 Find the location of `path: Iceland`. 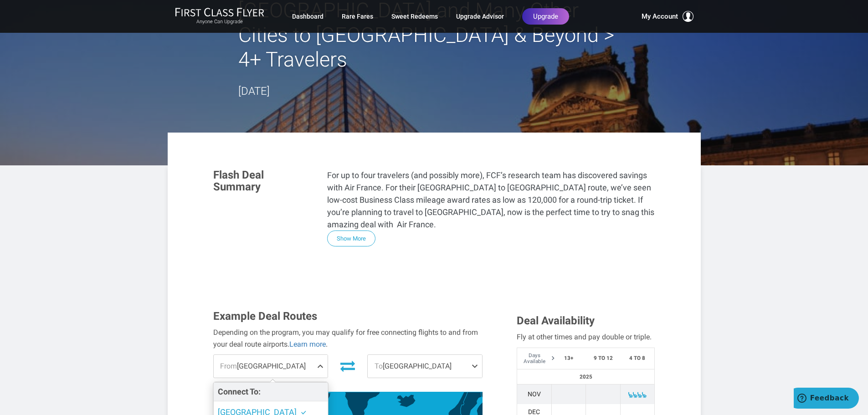

path: Iceland is located at coordinates (406, 401).